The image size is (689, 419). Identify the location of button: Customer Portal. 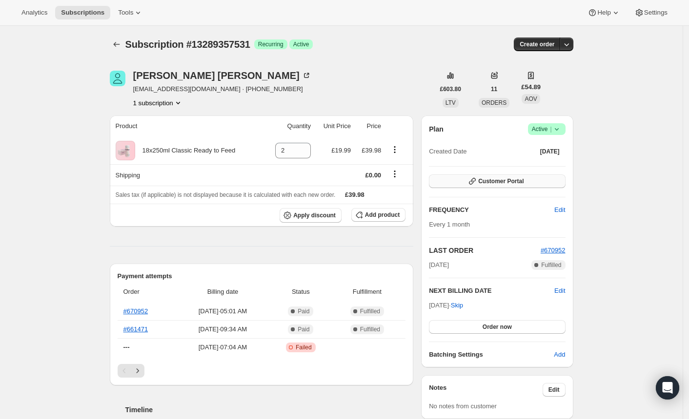
(496, 181).